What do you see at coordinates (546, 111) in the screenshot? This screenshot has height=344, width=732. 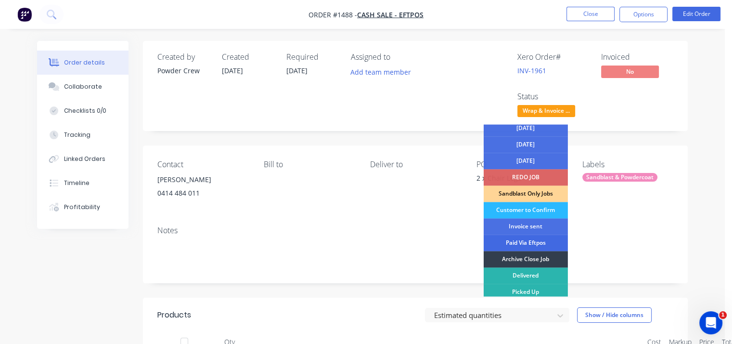 I see `span: Wrap & Invoice ...` at bounding box center [546, 111].